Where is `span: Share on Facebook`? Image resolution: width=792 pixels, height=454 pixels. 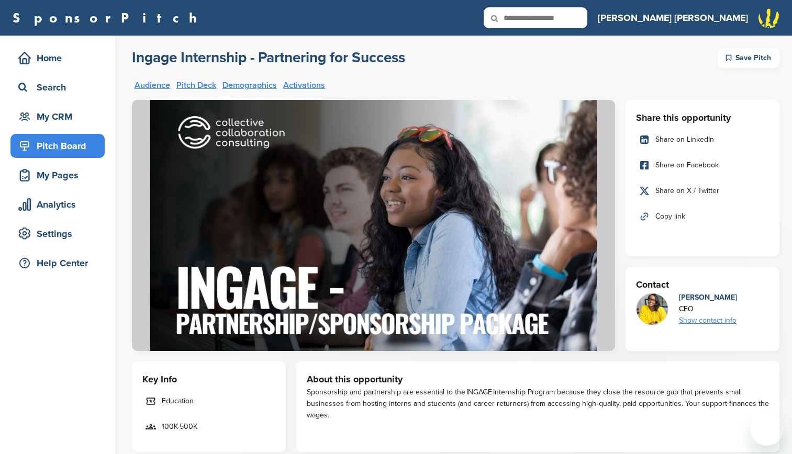 span: Share on Facebook is located at coordinates (687, 165).